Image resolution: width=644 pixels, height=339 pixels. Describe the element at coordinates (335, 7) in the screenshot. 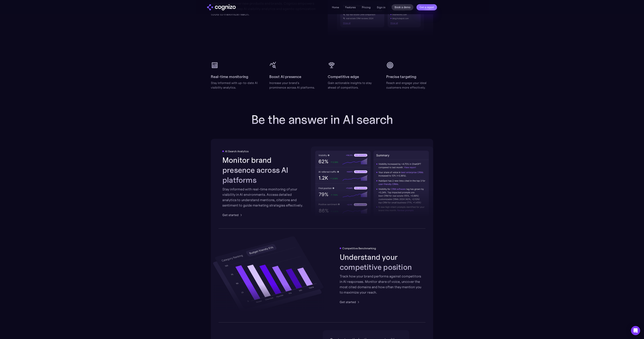

I see `a: Home` at that location.